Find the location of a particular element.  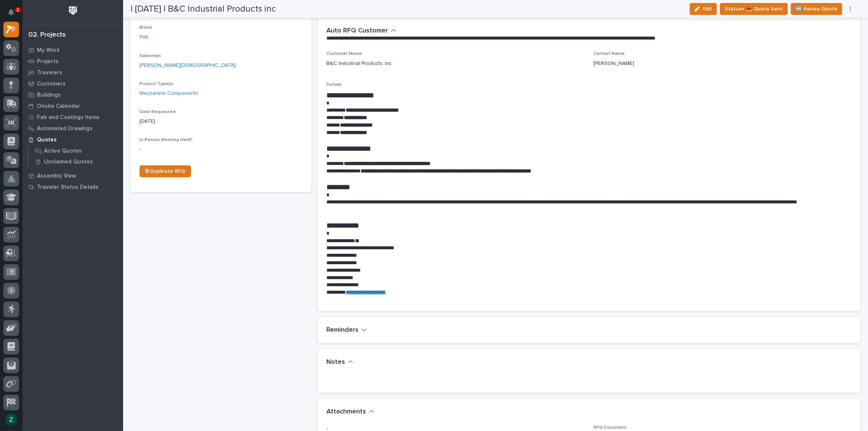

button: 🆕 Revise Quote is located at coordinates (817, 9).